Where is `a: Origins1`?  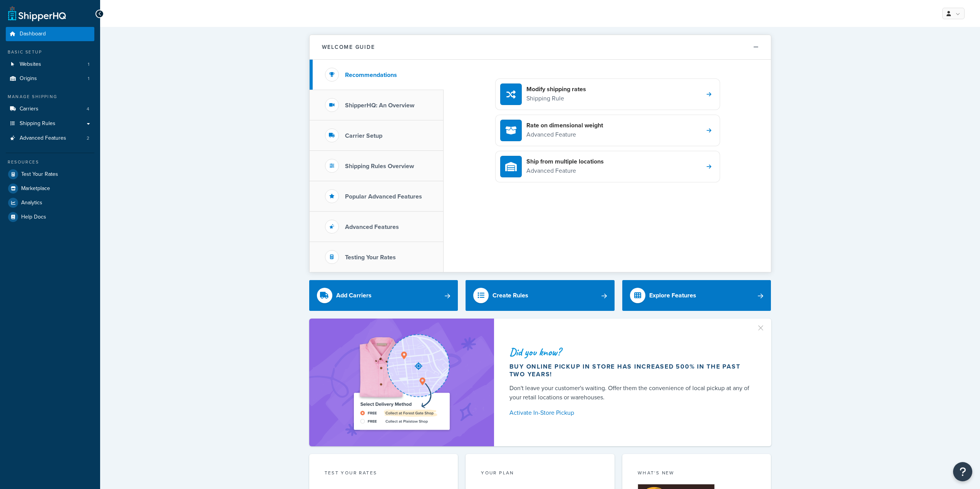 a: Origins1 is located at coordinates (50, 79).